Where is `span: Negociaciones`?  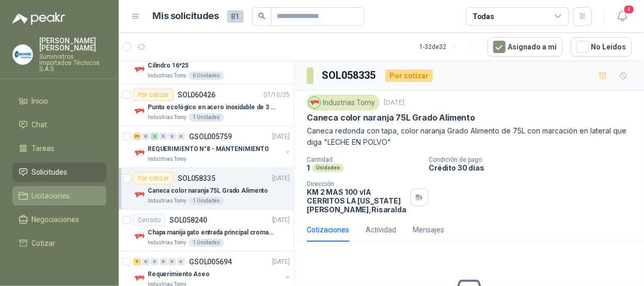 span: Negociaciones is located at coordinates (56, 220).